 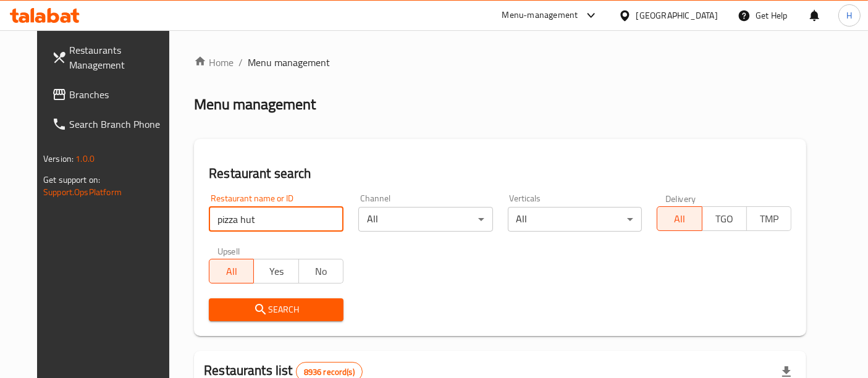 I want to click on h2: Restaurant search, so click(x=500, y=174).